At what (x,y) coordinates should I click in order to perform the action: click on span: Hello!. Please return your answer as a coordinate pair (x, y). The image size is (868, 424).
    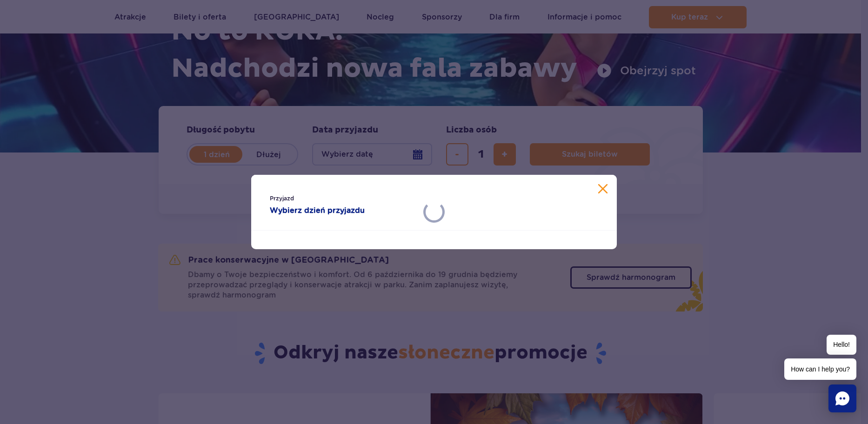
    Looking at the image, I should click on (841, 344).